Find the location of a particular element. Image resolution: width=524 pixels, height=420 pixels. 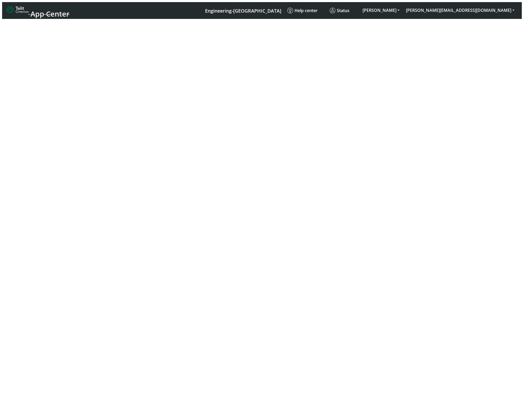

img: logo-telit-cinterion-gw-new.png is located at coordinates (17, 10).